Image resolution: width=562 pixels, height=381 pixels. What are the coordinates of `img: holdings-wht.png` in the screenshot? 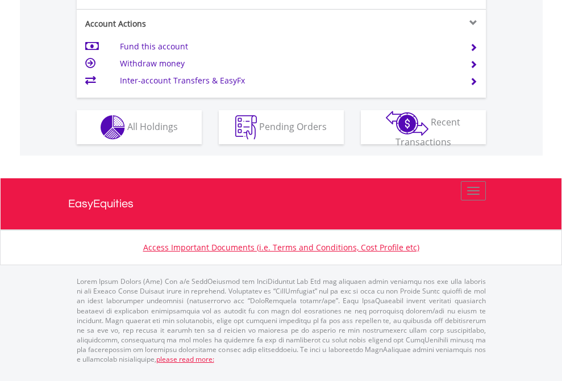 It's located at (112, 127).